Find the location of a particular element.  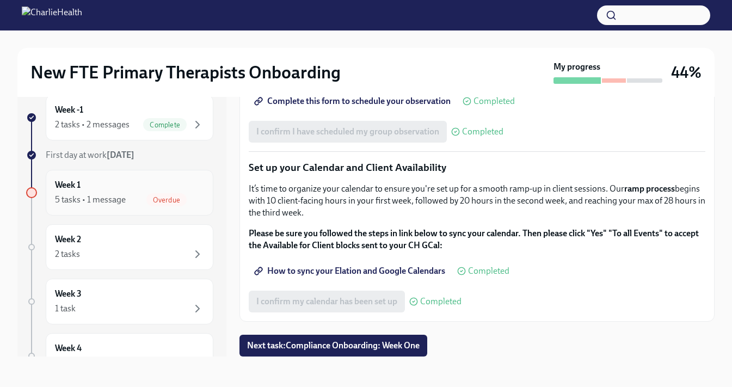

a: Week -12 tasks • 2 messagesComplete is located at coordinates (120, 118).